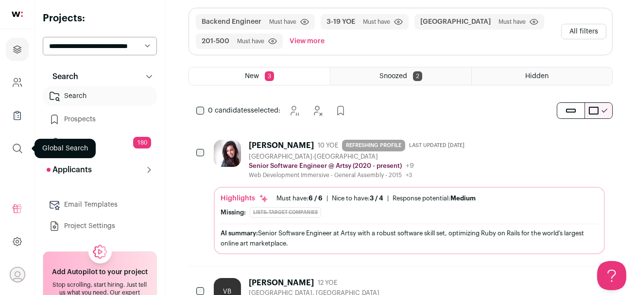  What do you see at coordinates (233, 213) in the screenshot?
I see `div: Missing:` at bounding box center [233, 213].